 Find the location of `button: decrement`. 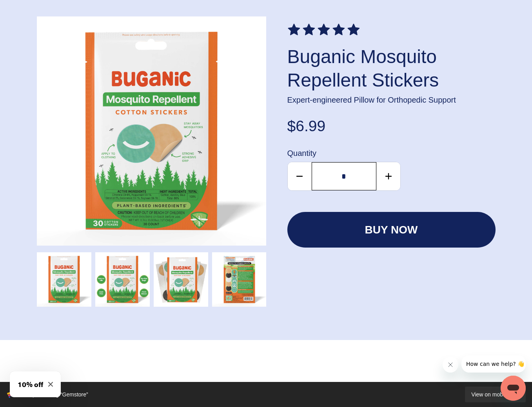

button: decrement is located at coordinates (300, 176).